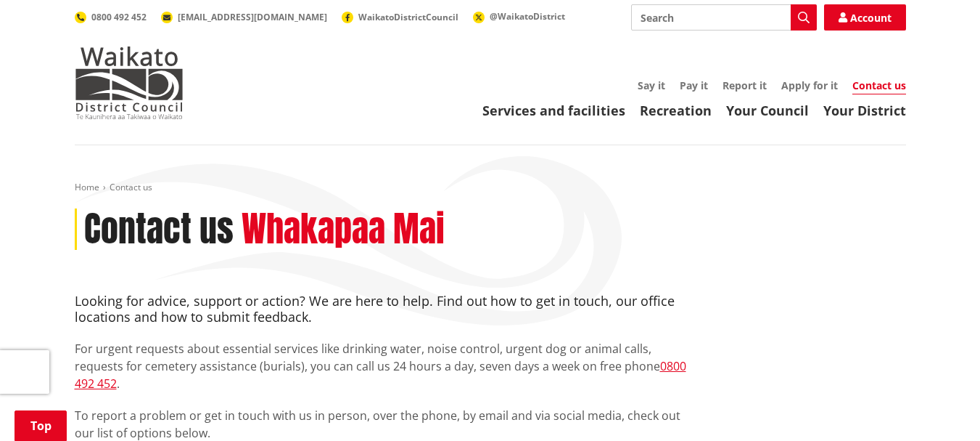 The height and width of the screenshot is (441, 980). I want to click on span: 0800 492 452, so click(119, 16).